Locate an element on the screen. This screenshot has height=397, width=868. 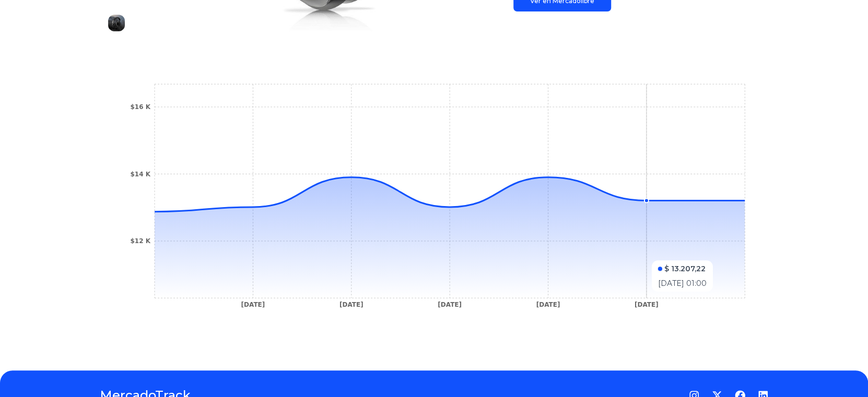
tspan: $16 K is located at coordinates (140, 107).